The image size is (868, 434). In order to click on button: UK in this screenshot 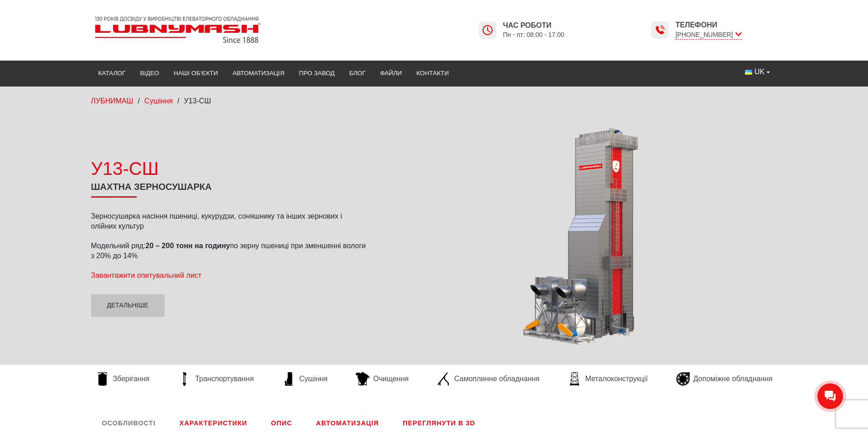, I will do `click(757, 72)`.